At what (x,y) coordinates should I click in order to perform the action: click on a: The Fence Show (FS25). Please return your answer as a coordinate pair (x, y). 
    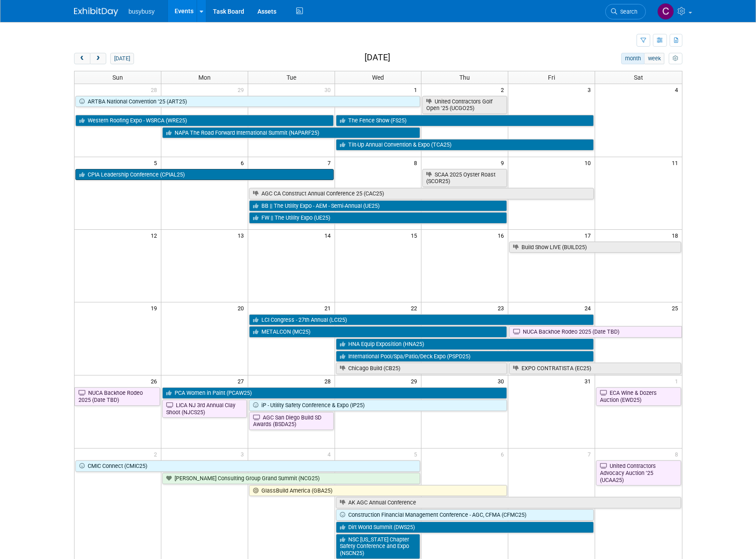
    Looking at the image, I should click on (465, 121).